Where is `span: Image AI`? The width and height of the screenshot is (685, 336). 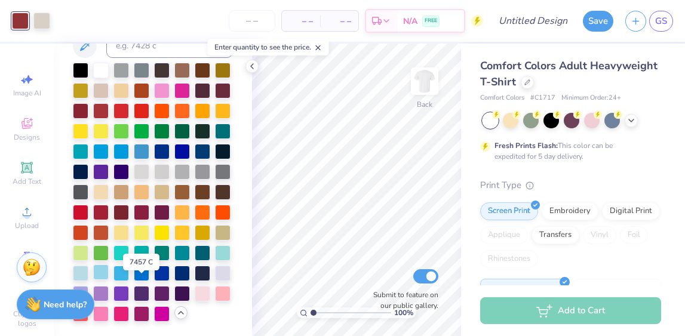 span: Image AI is located at coordinates (27, 93).